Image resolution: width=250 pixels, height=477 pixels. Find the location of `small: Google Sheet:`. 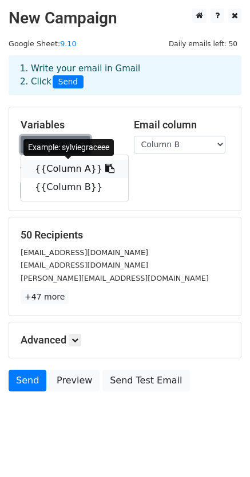

small: Google Sheet: is located at coordinates (42, 43).